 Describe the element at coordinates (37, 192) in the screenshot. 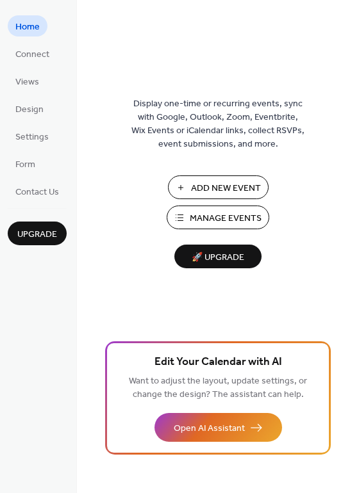

I see `span: Contact Us` at that location.